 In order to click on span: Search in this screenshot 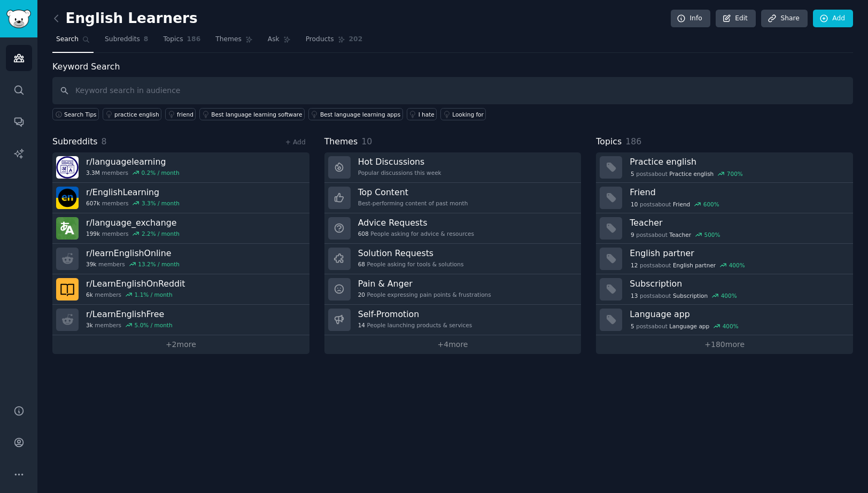, I will do `click(67, 39)`.